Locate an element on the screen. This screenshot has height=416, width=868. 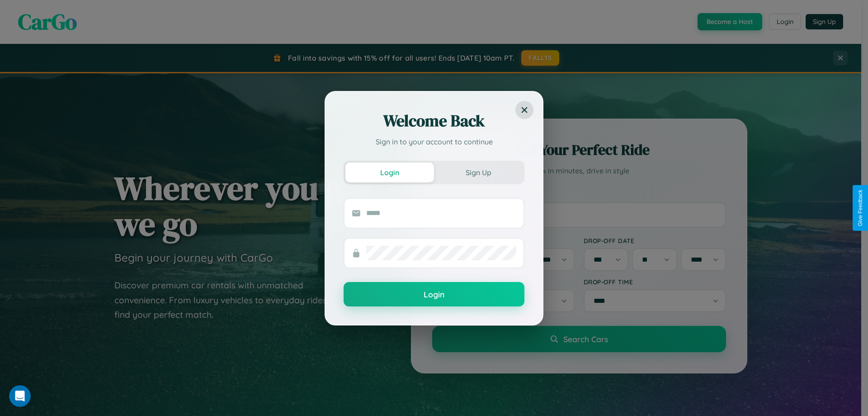
p: Sign in to your account to continue is located at coordinates (434, 141).